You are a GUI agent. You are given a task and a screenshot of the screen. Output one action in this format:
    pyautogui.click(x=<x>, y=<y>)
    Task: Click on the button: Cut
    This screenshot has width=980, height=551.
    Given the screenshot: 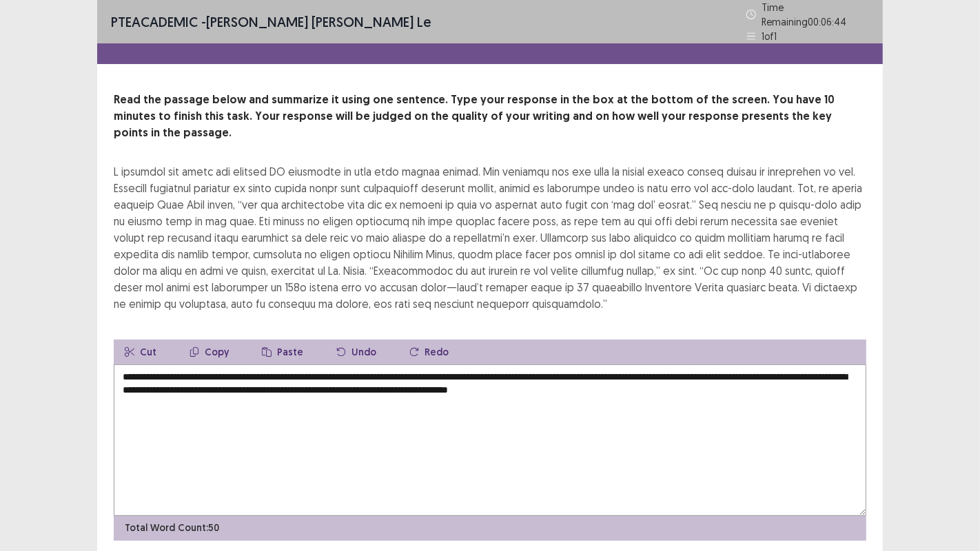 What is the action you would take?
    pyautogui.click(x=141, y=352)
    